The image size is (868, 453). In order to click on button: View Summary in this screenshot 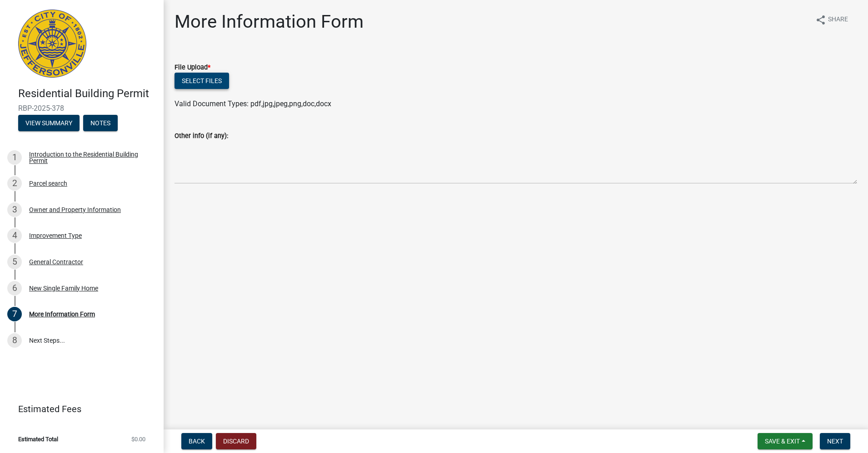, I will do `click(49, 123)`.